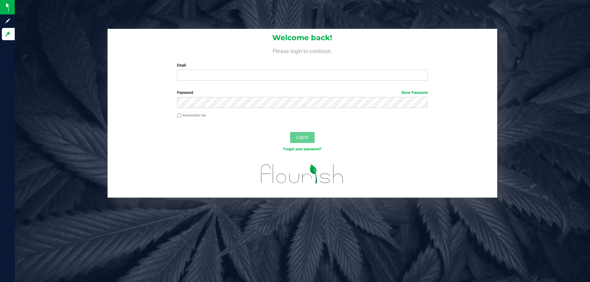 This screenshot has height=282, width=590. I want to click on span: Log In, so click(302, 137).